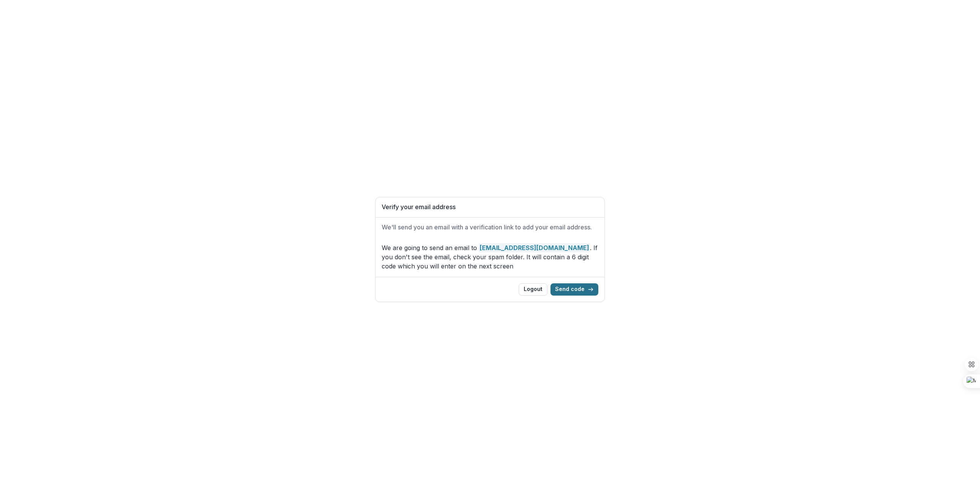 The width and height of the screenshot is (980, 499). What do you see at coordinates (490, 207) in the screenshot?
I see `h1: Verify your email address` at bounding box center [490, 207].